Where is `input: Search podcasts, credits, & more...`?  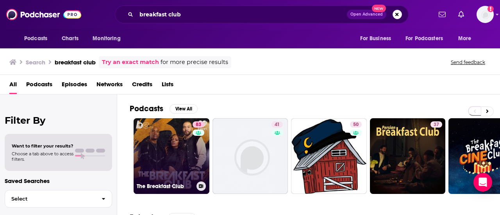 input: Search podcasts, credits, & more... is located at coordinates (241, 14).